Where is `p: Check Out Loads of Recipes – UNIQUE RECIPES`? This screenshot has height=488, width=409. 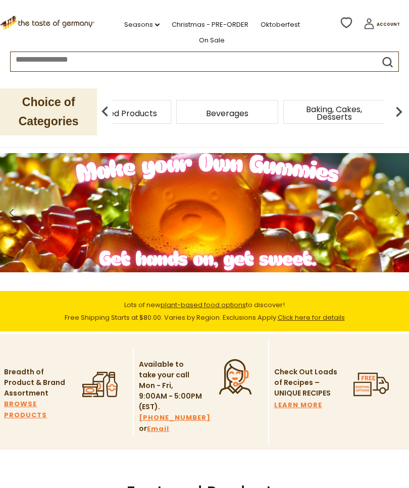
p: Check Out Loads of Recipes – UNIQUE RECIPES is located at coordinates (306, 383).